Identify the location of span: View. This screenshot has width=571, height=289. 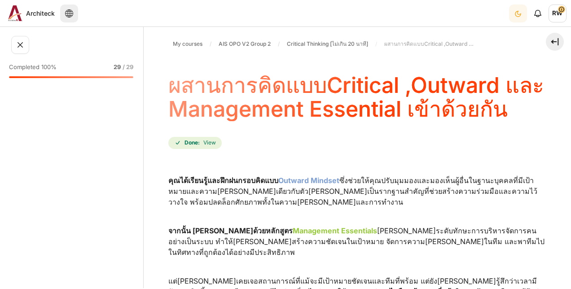
(210, 143).